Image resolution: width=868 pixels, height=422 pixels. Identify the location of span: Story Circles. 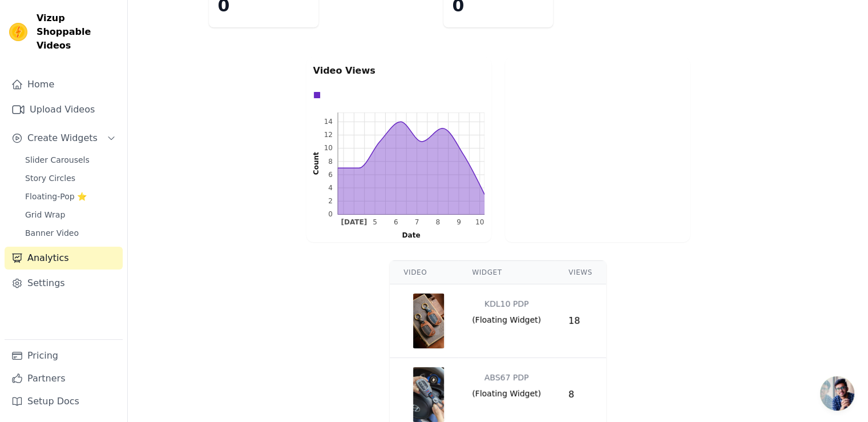
(50, 178).